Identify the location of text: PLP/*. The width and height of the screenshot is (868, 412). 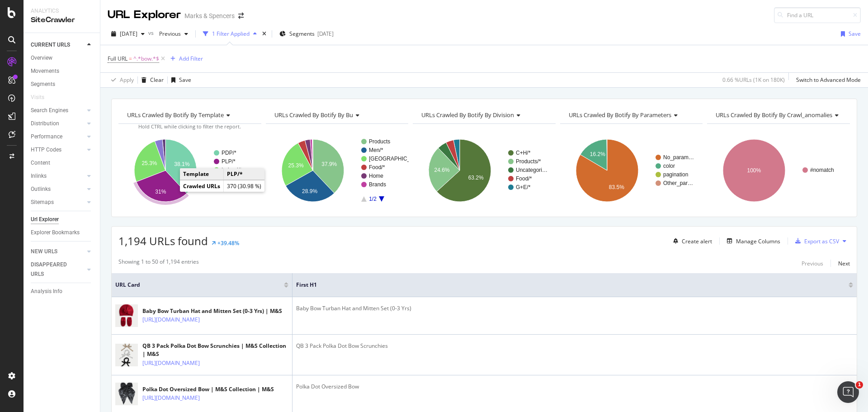
(228, 162).